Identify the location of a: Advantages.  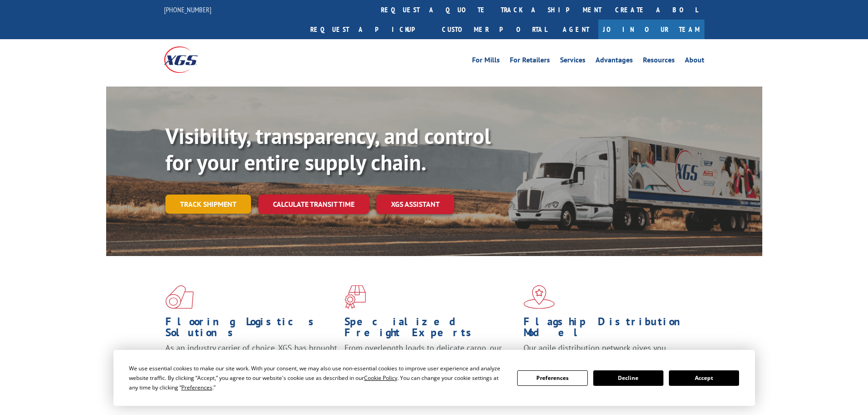
(614, 61).